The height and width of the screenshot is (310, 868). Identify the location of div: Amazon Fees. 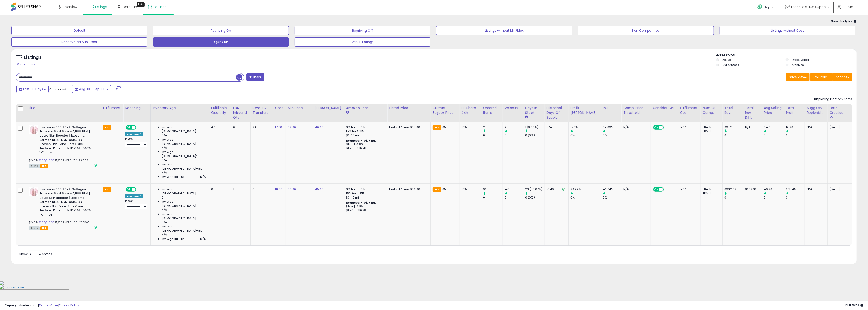
(365, 108).